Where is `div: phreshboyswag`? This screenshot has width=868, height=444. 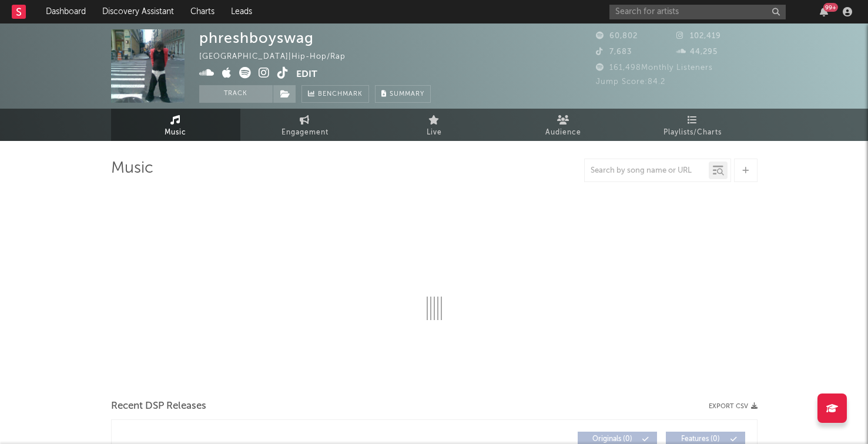
div: phreshboyswag is located at coordinates (256, 38).